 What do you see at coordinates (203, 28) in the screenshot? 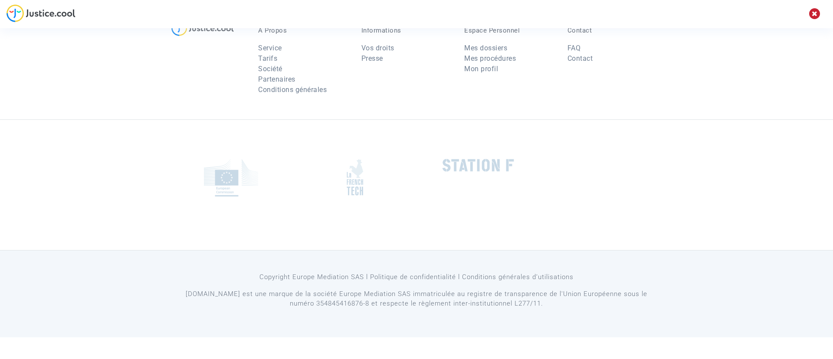
I see `img: logo-lg.svg` at bounding box center [203, 28].